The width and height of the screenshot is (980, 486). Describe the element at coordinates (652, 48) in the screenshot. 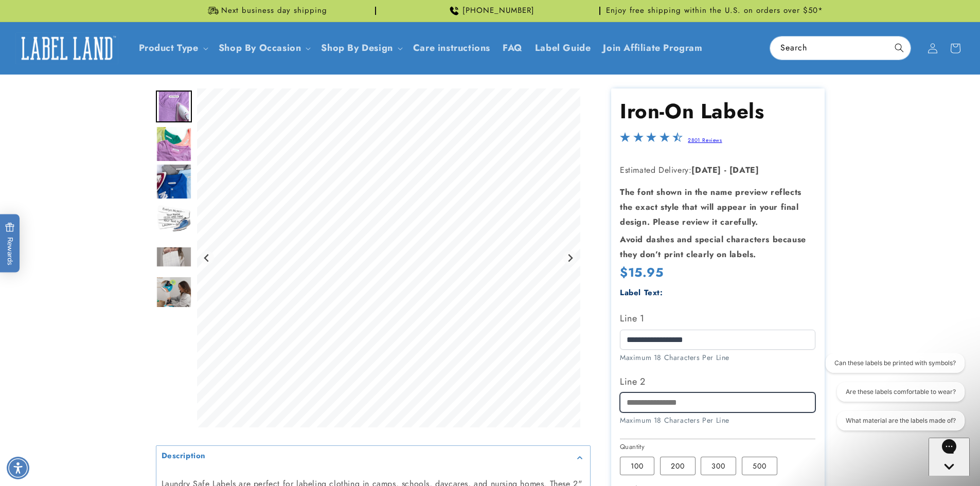

I see `span: Join Affiliate Program` at that location.